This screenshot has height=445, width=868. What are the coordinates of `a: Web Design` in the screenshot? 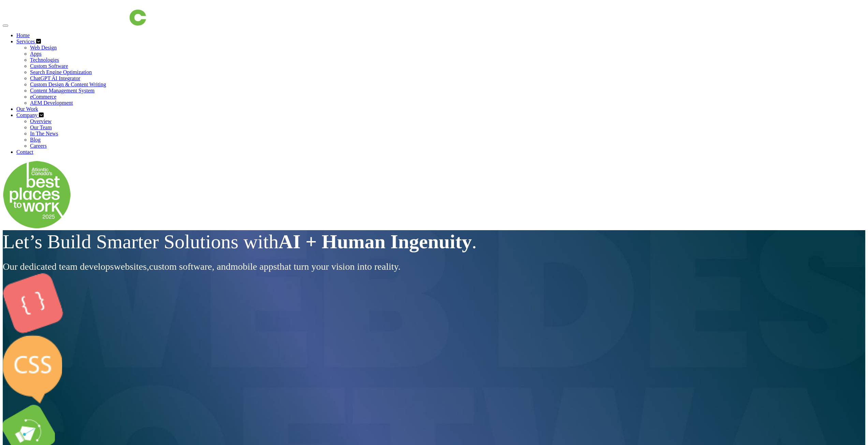 It's located at (43, 47).